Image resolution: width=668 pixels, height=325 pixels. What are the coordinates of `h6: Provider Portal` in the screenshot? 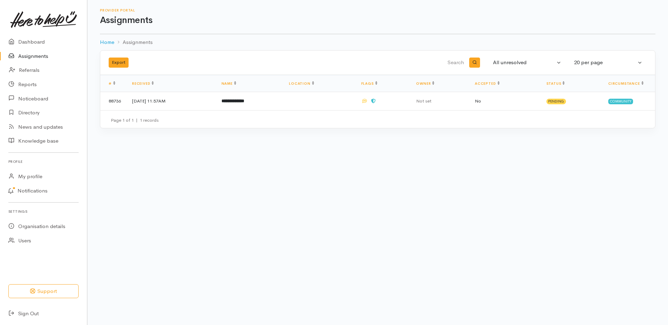 It's located at (377, 10).